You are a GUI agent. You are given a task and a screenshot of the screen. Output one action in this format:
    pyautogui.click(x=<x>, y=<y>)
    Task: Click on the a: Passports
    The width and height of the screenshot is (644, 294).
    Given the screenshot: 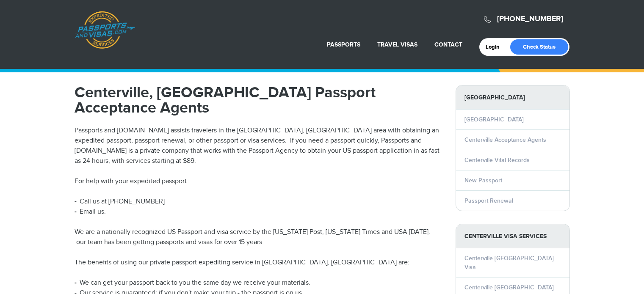 What is the action you would take?
    pyautogui.click(x=343, y=44)
    